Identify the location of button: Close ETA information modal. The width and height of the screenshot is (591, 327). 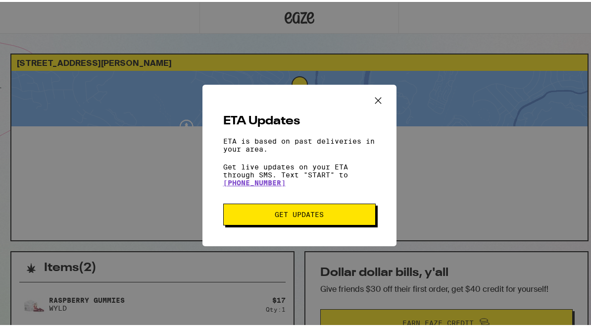
(378, 100).